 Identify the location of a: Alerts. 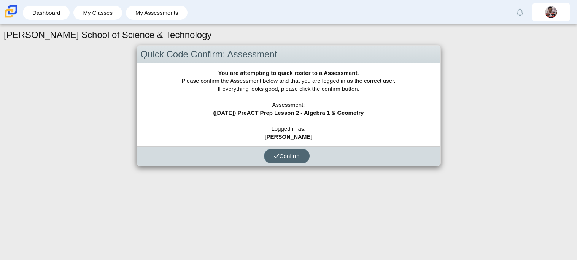
(520, 12).